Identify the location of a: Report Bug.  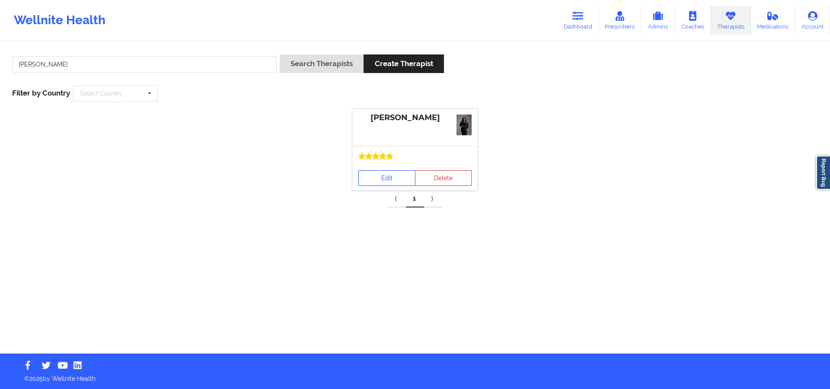
(823, 173).